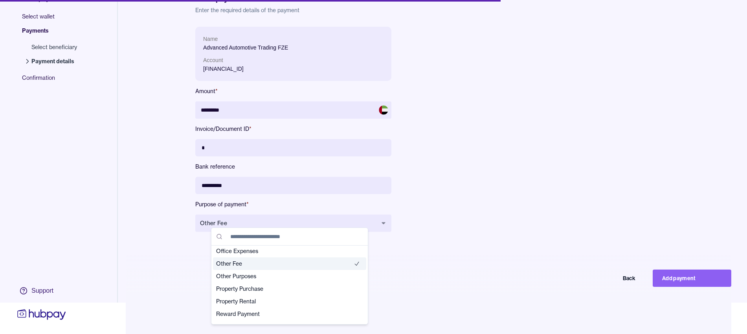 The width and height of the screenshot is (747, 334). Describe the element at coordinates (285, 326) in the screenshot. I see `span: Royalty/Copyright Fee` at that location.